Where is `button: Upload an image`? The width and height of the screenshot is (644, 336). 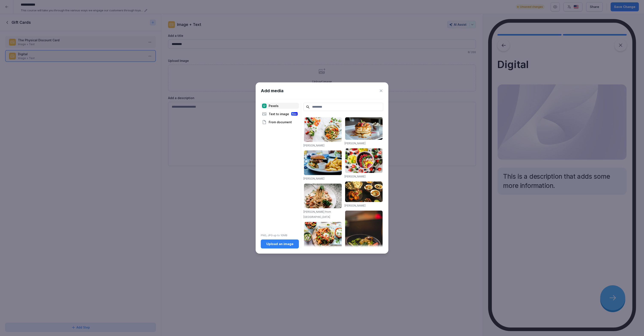
button: Upload an image is located at coordinates (280, 244).